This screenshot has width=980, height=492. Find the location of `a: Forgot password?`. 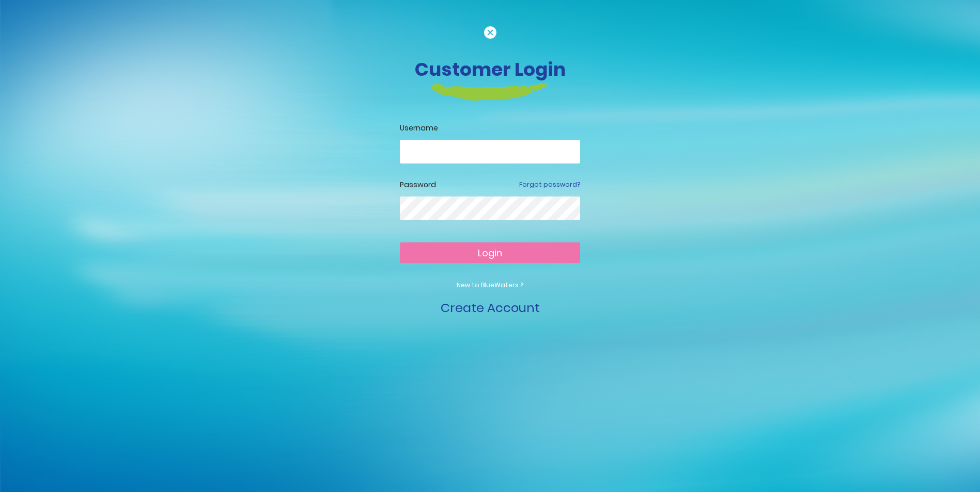

a: Forgot password? is located at coordinates (549, 184).